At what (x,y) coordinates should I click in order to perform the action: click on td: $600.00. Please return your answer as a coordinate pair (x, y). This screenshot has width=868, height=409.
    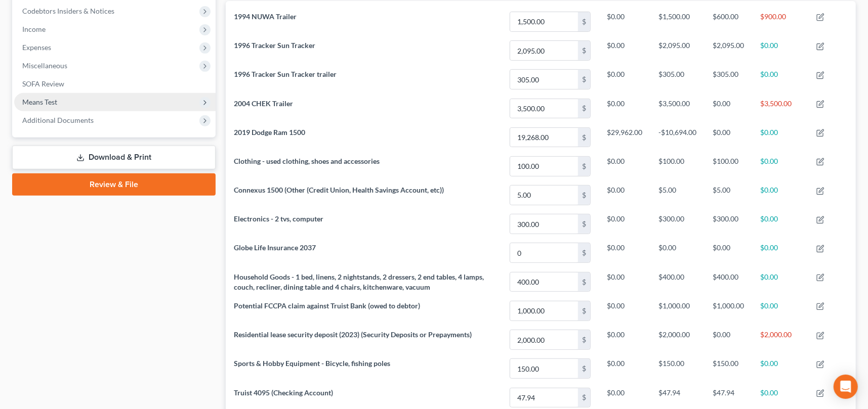
    Looking at the image, I should click on (729, 21).